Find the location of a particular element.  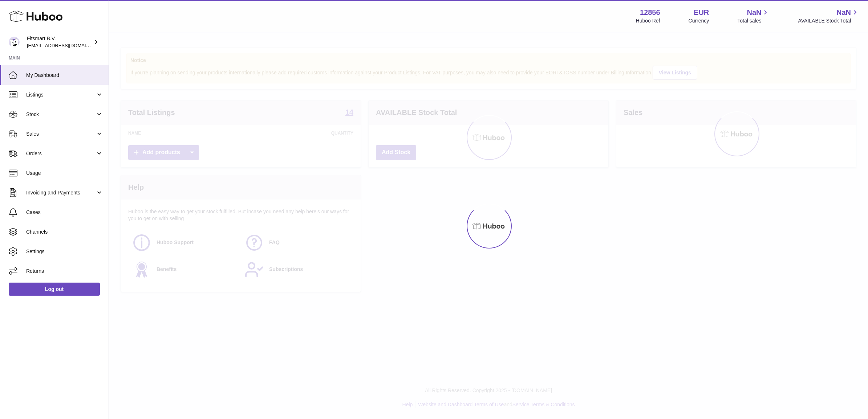

span: Returns is located at coordinates (65, 271).